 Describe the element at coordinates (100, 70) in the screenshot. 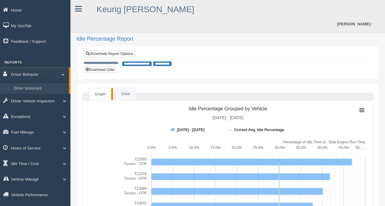

I see `button: Download Data` at that location.